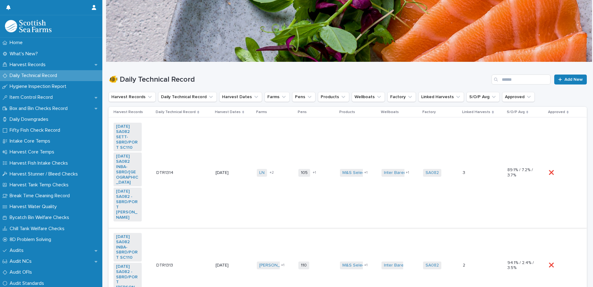 The width and height of the screenshot is (593, 287). What do you see at coordinates (40, 108) in the screenshot?
I see `p: Box and Bin Checks Record` at bounding box center [40, 108].